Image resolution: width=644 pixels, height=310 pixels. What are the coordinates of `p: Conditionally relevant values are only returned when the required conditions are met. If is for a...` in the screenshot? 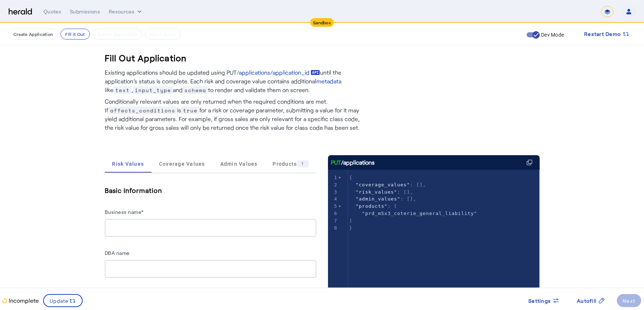 It's located at (235, 113).